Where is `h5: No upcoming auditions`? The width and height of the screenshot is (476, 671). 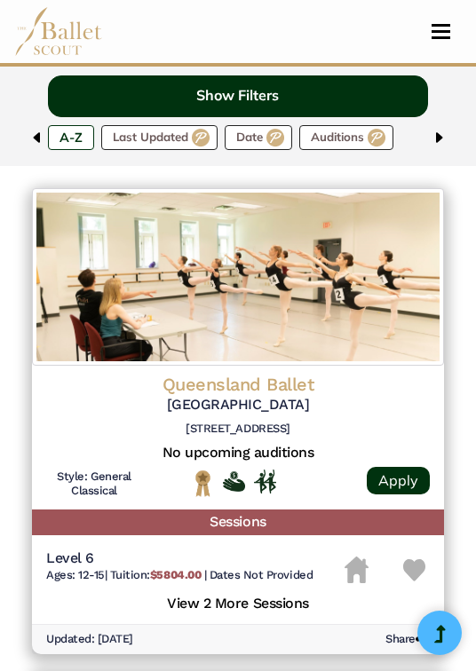 h5: No upcoming auditions is located at coordinates (238, 453).